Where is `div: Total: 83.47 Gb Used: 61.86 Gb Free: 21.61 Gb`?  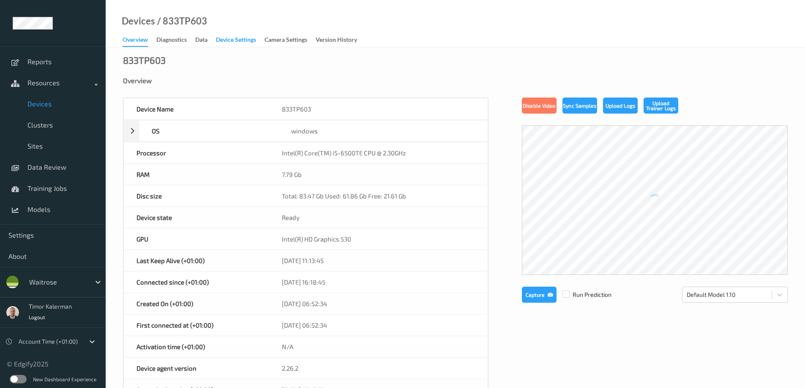 div: Total: 83.47 Gb Used: 61.86 Gb Free: 21.61 Gb is located at coordinates (378, 196).